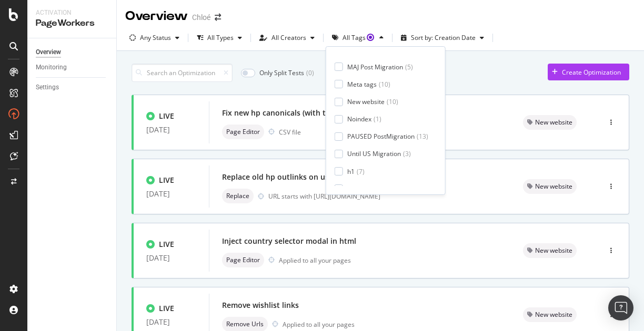 The height and width of the screenshot is (331, 644). I want to click on span: Replace, so click(238, 196).